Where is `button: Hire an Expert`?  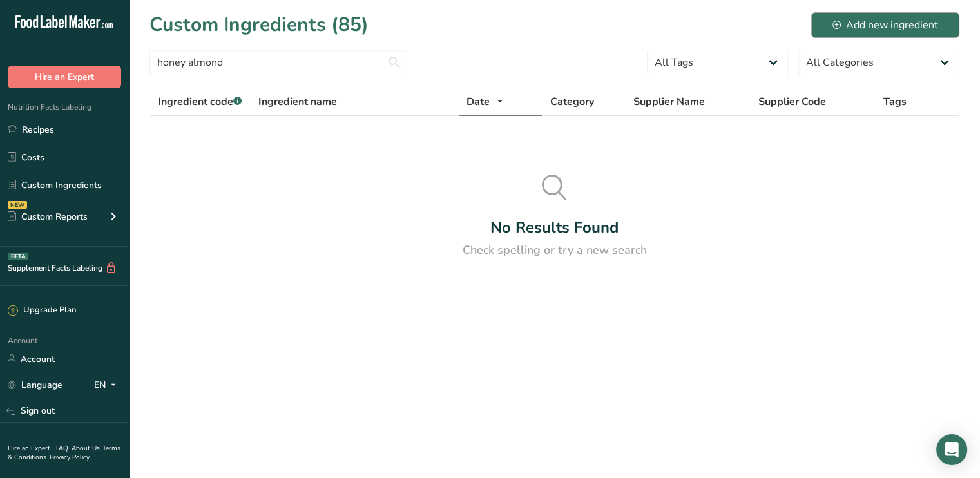
button: Hire an Expert is located at coordinates (64, 77).